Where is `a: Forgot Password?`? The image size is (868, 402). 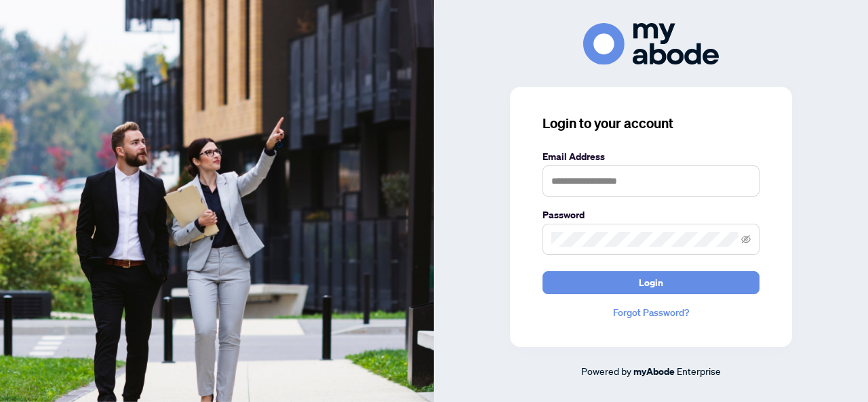
a: Forgot Password? is located at coordinates (651, 313).